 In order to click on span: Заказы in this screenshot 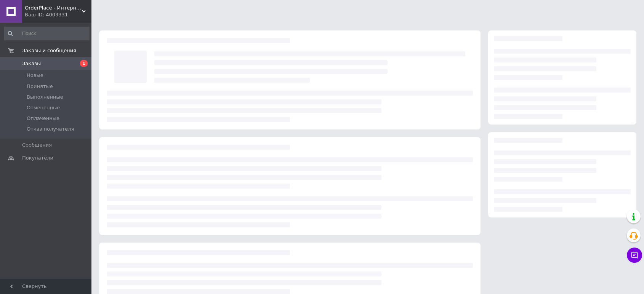, I will do `click(31, 64)`.